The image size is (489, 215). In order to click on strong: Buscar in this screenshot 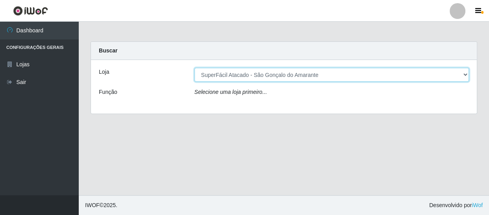, I will do `click(108, 50)`.